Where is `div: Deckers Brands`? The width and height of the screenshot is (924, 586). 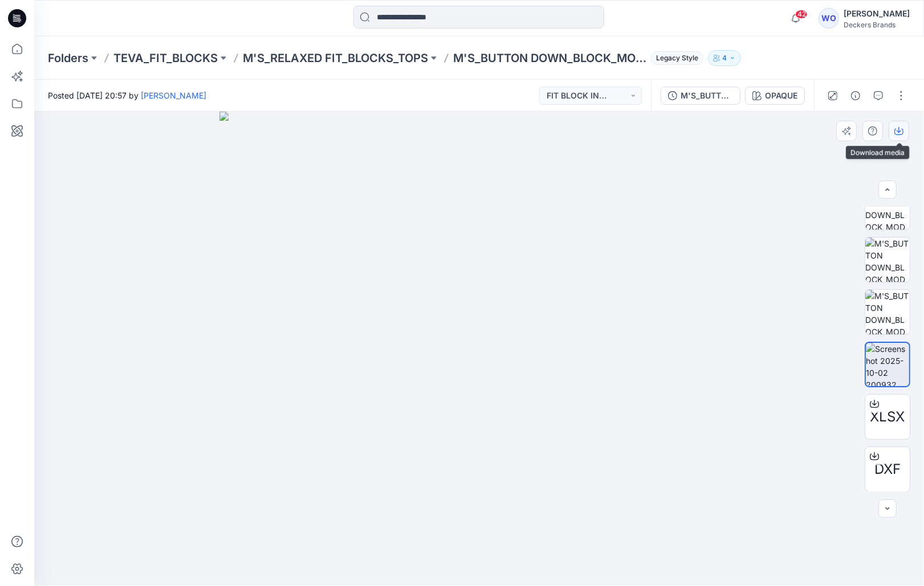 div: Deckers Brands is located at coordinates (877, 24).